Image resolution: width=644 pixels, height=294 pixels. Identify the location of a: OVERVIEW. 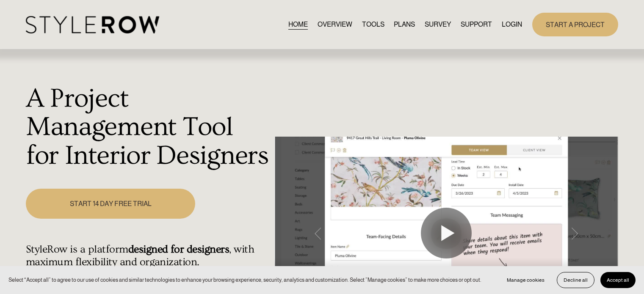
(335, 24).